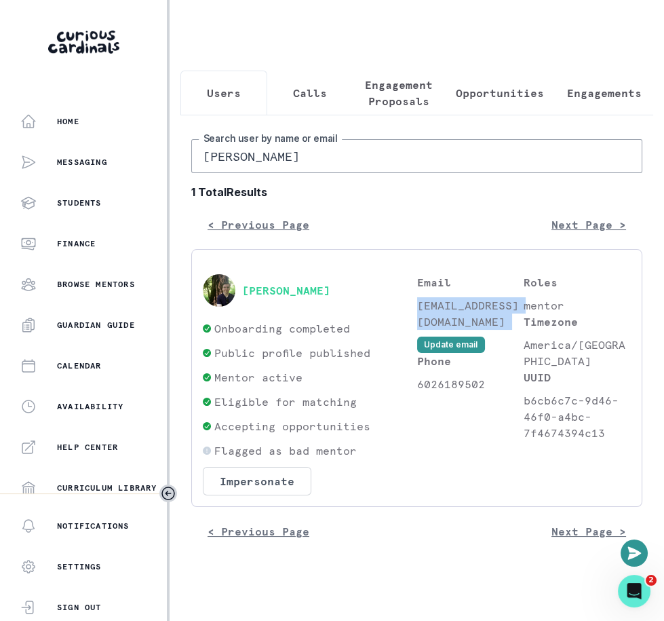 The width and height of the screenshot is (664, 621). What do you see at coordinates (79, 567) in the screenshot?
I see `p: Settings` at bounding box center [79, 567].